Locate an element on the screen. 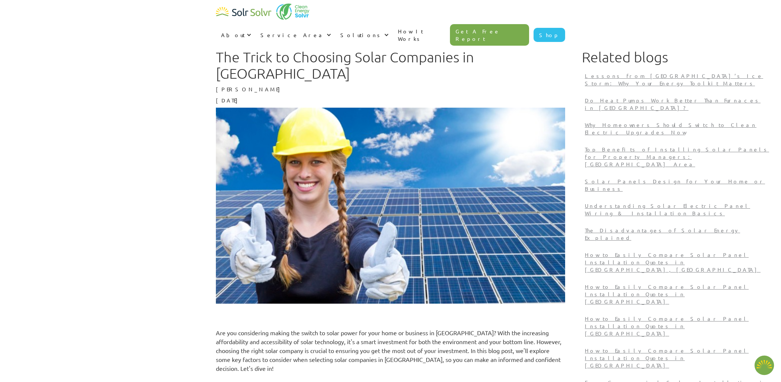  img: 1702586718.png is located at coordinates (764, 366).